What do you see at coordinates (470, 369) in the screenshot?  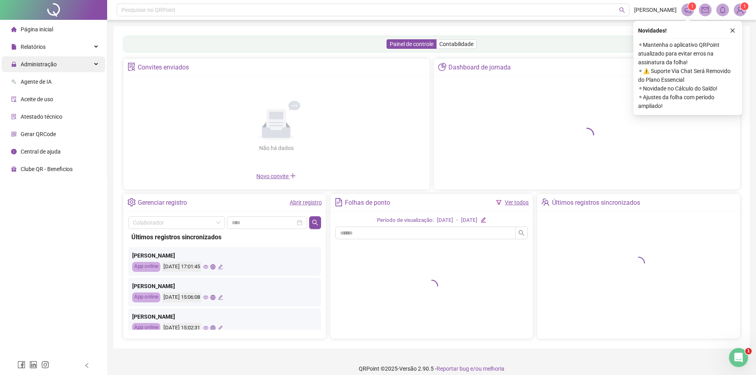 I see `span: Reportar bug e/ou melhoria` at bounding box center [470, 369].